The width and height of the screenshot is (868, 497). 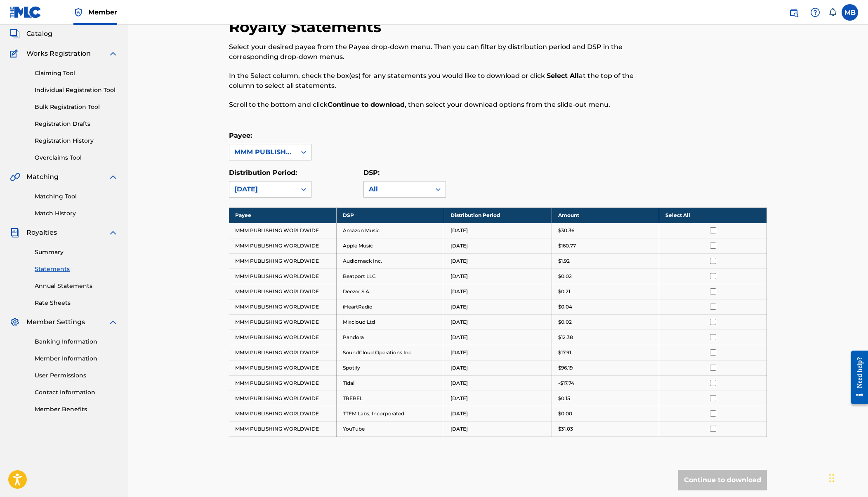 What do you see at coordinates (282, 215) in the screenshot?
I see `th: Payee` at bounding box center [282, 215].